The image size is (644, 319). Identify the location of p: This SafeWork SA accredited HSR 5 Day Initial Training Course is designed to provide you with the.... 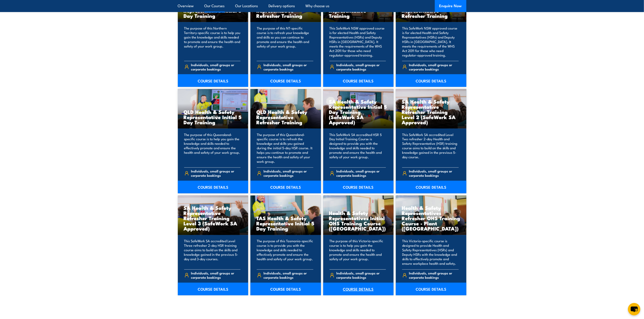
(357, 148).